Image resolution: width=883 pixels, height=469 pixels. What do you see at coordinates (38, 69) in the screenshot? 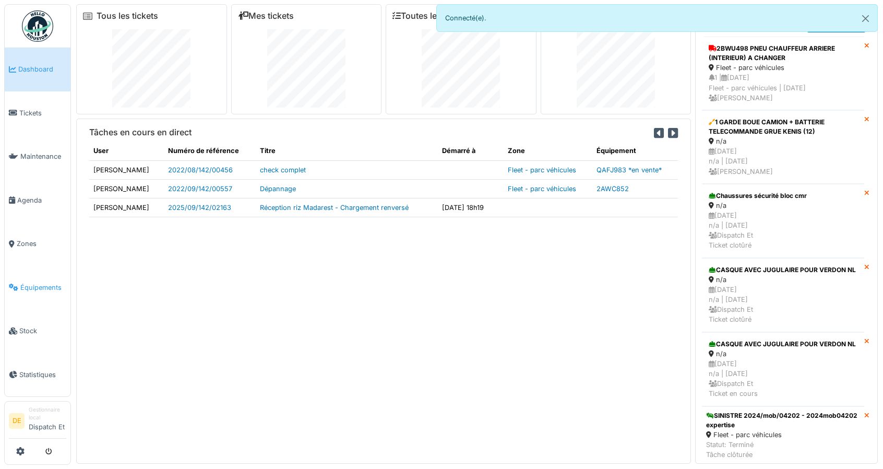
I see `a: Dashboard` at bounding box center [38, 69].